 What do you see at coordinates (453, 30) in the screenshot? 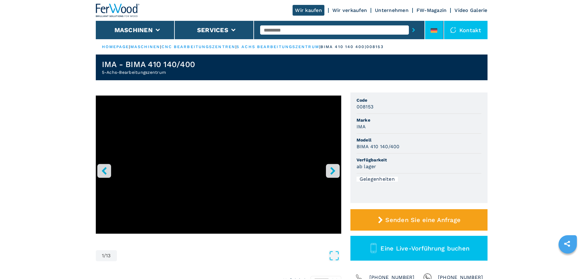
I see `img: Kontakt` at bounding box center [453, 30].